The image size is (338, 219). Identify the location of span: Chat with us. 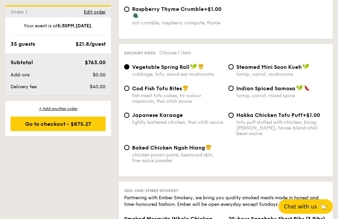
(300, 207).